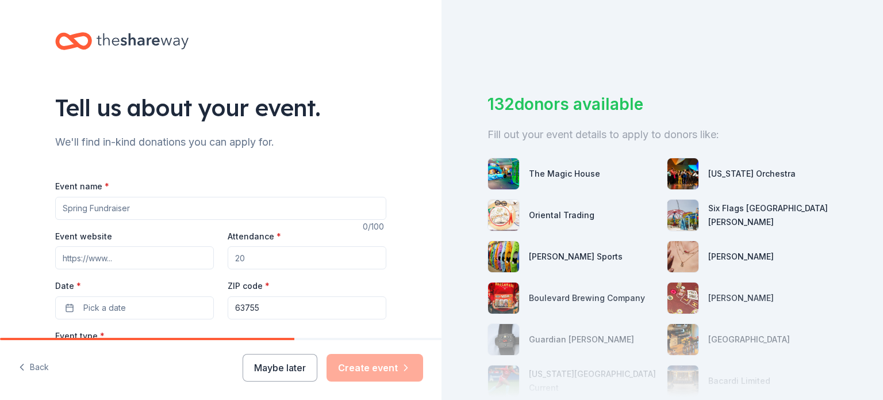  I want to click on img: photo for The Magic House, so click(504, 174).